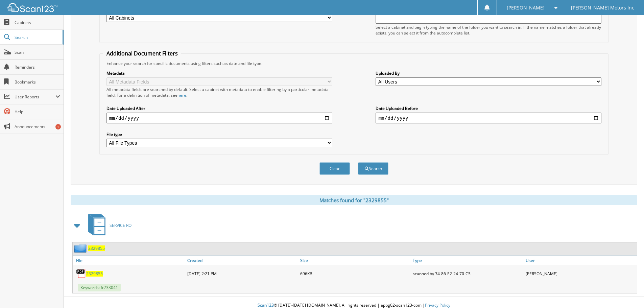  Describe the element at coordinates (81, 248) in the screenshot. I see `img: folder2.png` at that location.